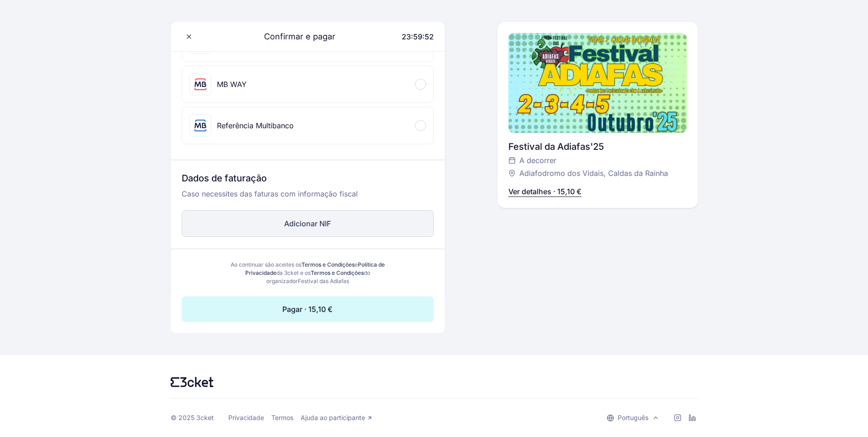 The width and height of the screenshot is (868, 437). I want to click on h3: Dados de faturação, so click(307, 180).